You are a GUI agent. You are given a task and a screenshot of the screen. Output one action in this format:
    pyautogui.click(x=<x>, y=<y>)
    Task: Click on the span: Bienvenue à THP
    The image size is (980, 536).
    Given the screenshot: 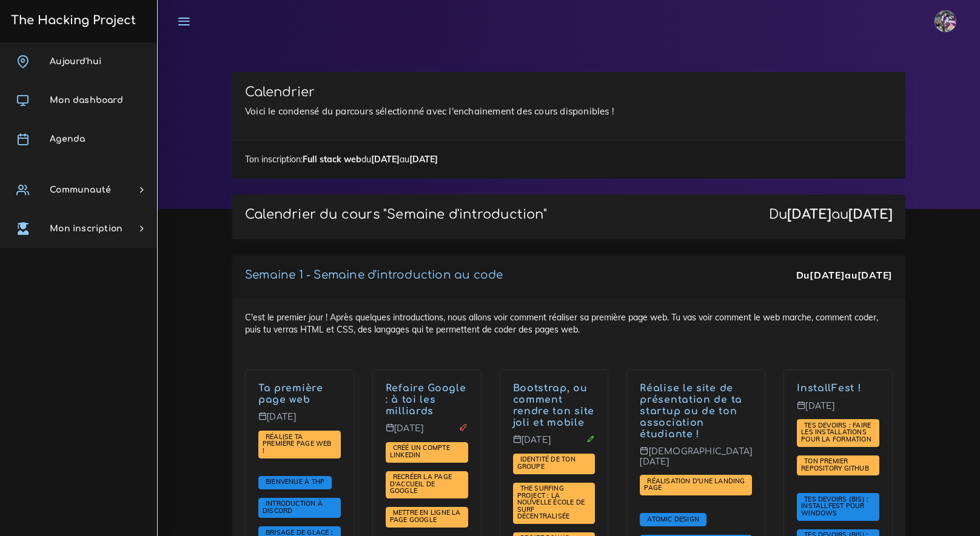 What is the action you would take?
    pyautogui.click(x=295, y=481)
    